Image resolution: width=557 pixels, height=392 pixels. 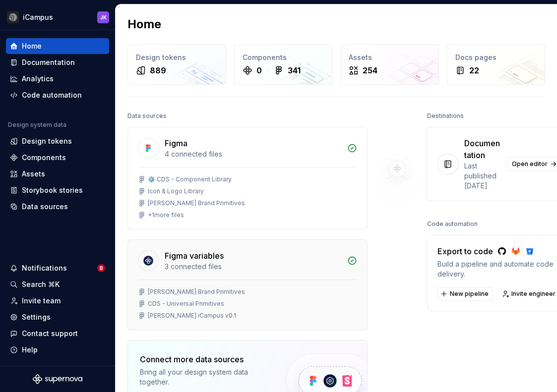 What do you see at coordinates (258, 71) in the screenshot?
I see `div: 0` at bounding box center [258, 71].